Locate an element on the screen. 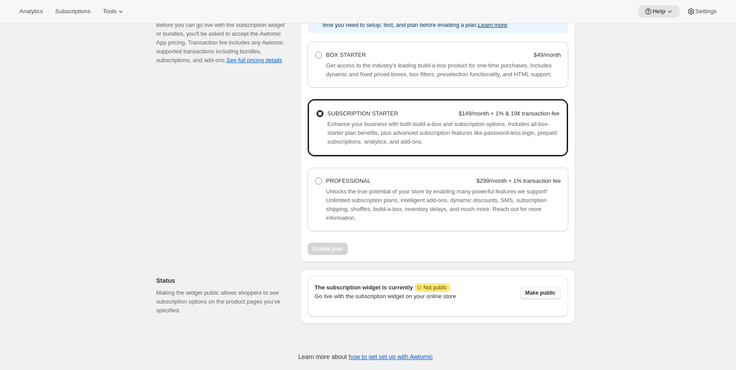 The image size is (736, 370). span: Not public is located at coordinates (435, 288).